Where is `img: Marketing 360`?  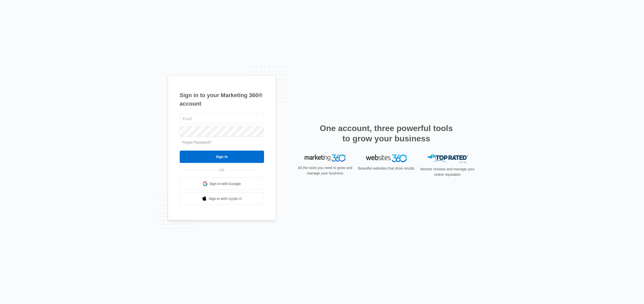
img: Marketing 360 is located at coordinates (325, 158).